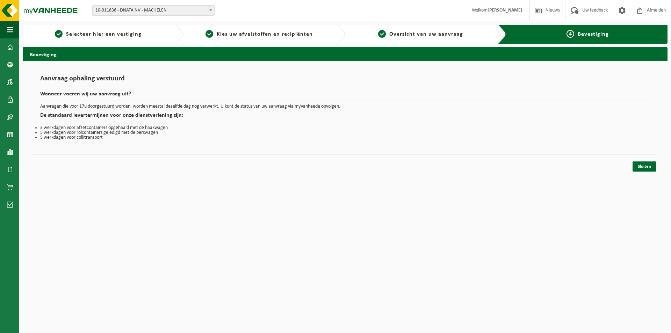 This screenshot has height=333, width=671. I want to click on p: Aanvragen die voor 17u doorgestuurd worden, worden meestal dezelfde dag nog verwerkt. U kunt de s..., so click(345, 107).